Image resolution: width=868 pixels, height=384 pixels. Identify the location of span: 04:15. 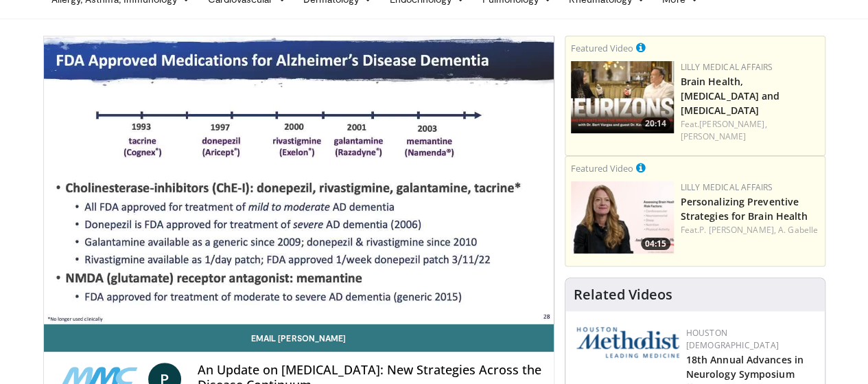
(655, 244).